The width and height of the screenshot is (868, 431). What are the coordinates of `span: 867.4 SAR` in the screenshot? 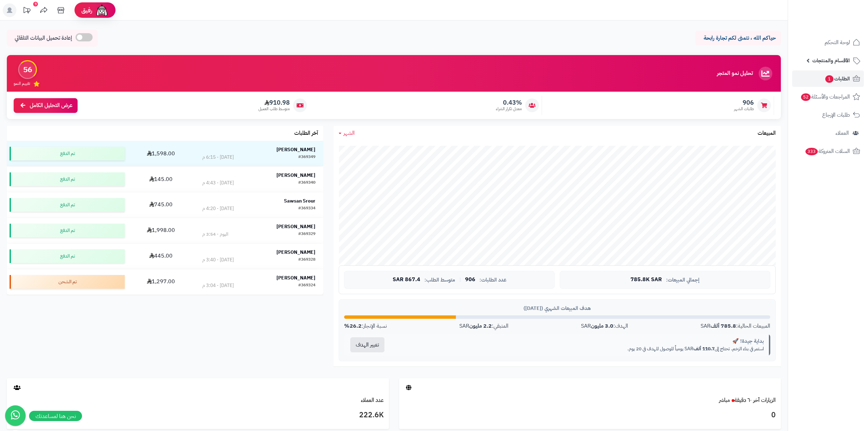 It's located at (406, 280).